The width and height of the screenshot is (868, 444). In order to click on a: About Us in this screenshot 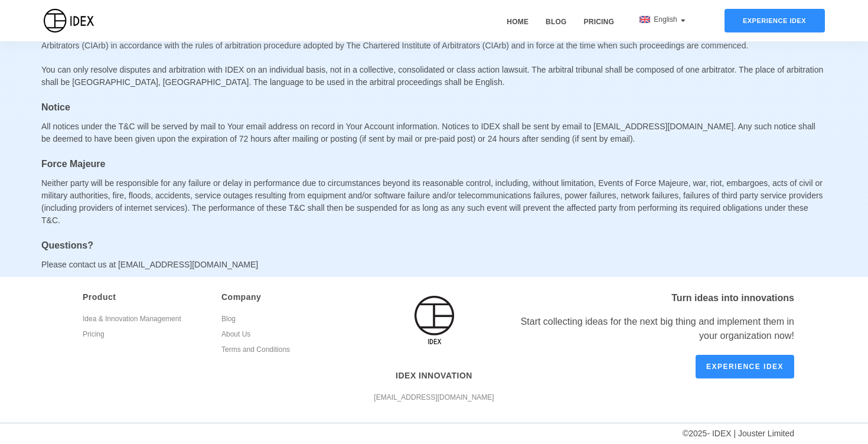, I will do `click(282, 336)`.